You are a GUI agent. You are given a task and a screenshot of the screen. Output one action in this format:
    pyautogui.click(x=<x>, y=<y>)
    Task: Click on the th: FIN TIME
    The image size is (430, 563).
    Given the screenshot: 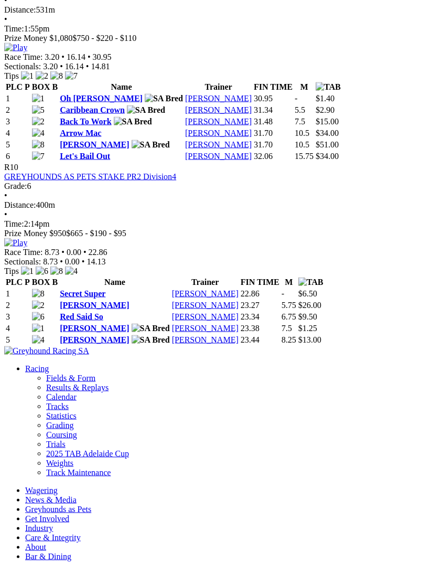 What is the action you would take?
    pyautogui.click(x=273, y=87)
    